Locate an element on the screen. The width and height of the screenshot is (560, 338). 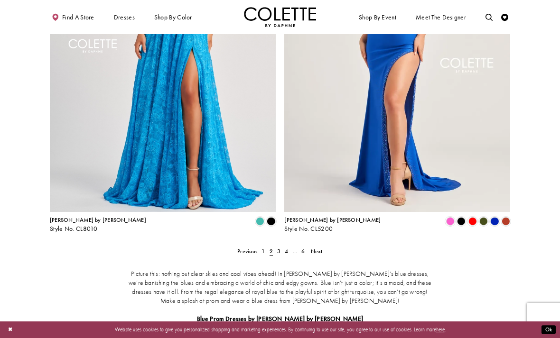
span: 6 is located at coordinates (303, 251).